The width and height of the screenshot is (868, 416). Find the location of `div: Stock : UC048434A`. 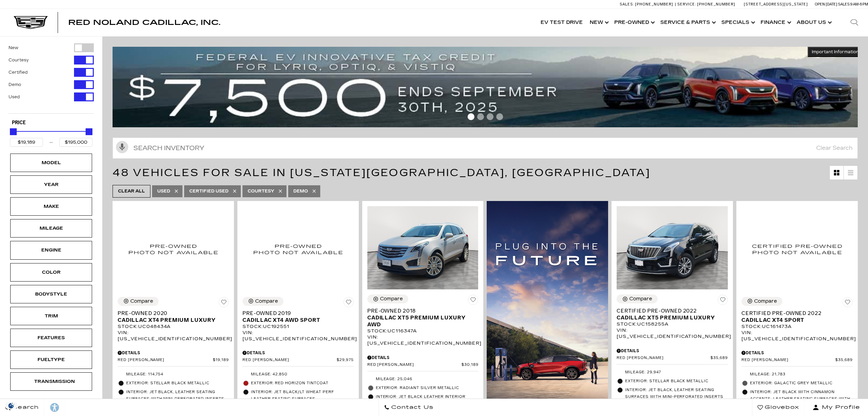

div: Stock : UC048434A is located at coordinates (174, 326).